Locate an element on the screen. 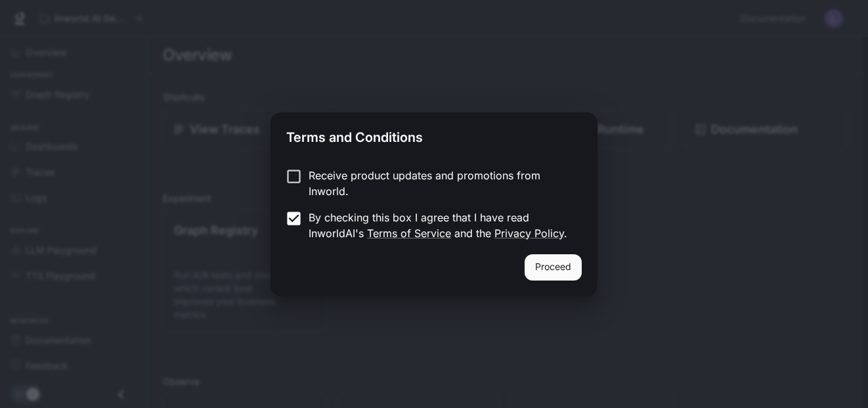  button: Proceed is located at coordinates (553, 268).